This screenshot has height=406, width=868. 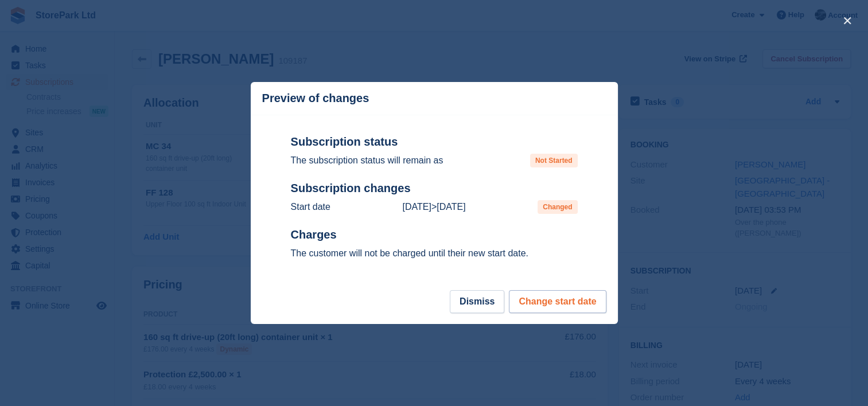 What do you see at coordinates (848, 21) in the screenshot?
I see `button: close` at bounding box center [848, 21].